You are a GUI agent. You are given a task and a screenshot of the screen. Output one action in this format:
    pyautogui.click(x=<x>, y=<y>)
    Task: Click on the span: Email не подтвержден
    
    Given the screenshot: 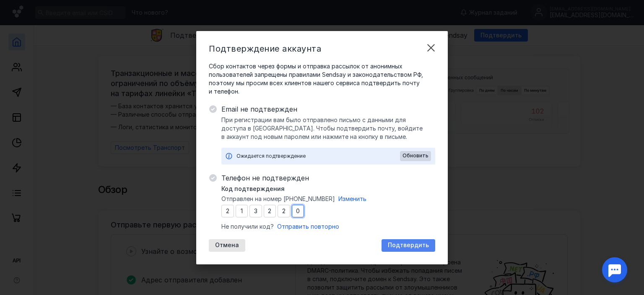 What is the action you would take?
    pyautogui.click(x=329, y=109)
    